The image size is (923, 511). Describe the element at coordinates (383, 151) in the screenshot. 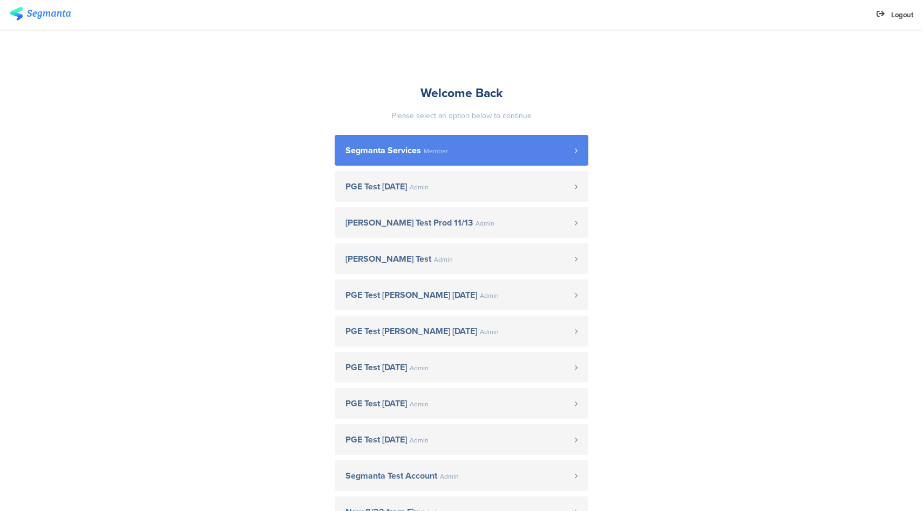

I see `span: Segmanta Services` at that location.